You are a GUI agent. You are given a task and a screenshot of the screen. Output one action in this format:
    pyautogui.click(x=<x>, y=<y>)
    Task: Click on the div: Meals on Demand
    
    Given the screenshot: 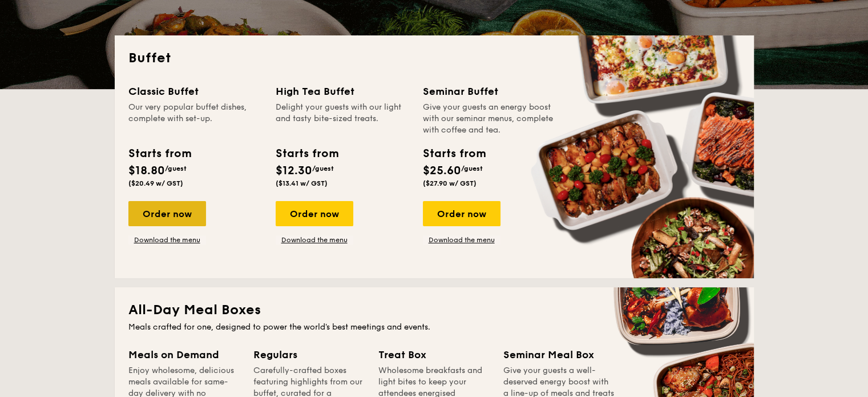 What is the action you would take?
    pyautogui.click(x=183, y=355)
    